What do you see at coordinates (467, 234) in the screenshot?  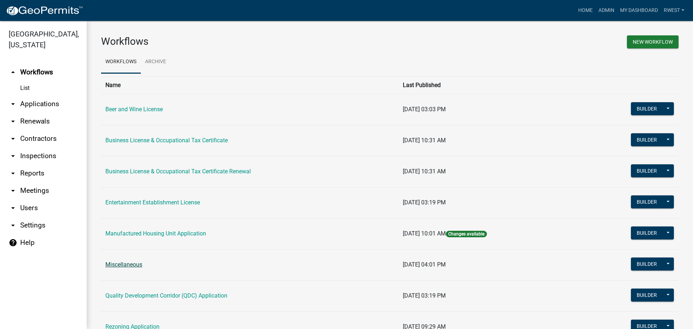 I see `span: Changes available` at bounding box center [467, 234].